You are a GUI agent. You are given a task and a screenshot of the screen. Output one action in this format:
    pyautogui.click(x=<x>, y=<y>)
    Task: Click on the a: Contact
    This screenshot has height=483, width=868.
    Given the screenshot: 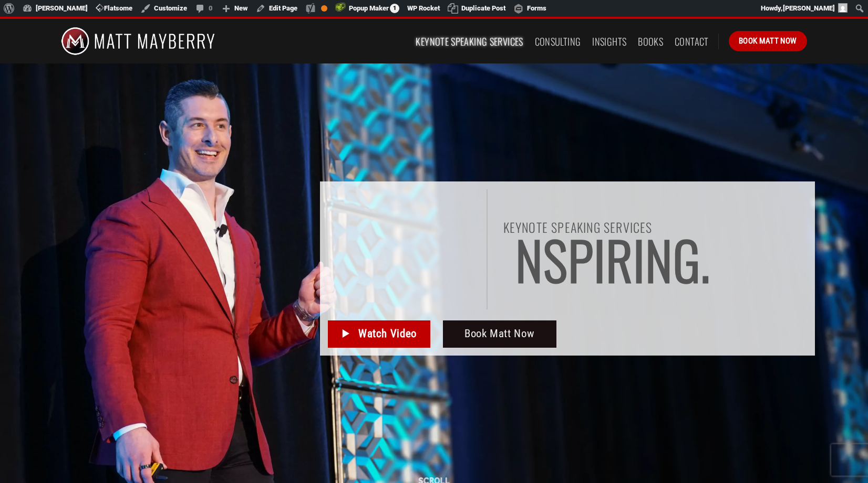 What is the action you would take?
    pyautogui.click(x=691, y=42)
    